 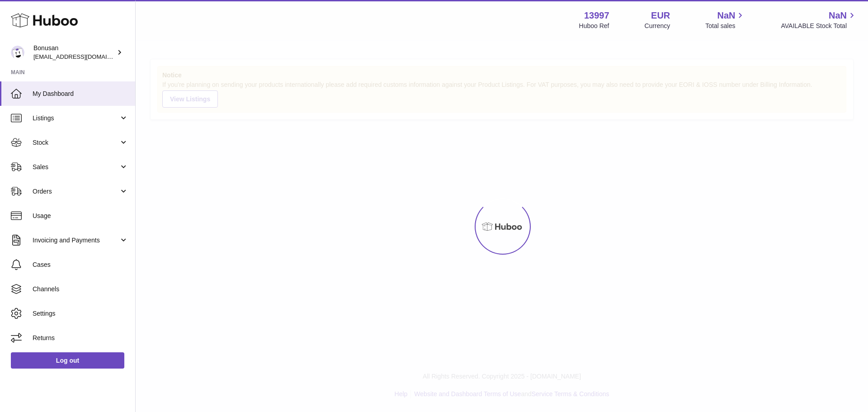 What do you see at coordinates (80, 289) in the screenshot?
I see `span: Channels` at bounding box center [80, 289].